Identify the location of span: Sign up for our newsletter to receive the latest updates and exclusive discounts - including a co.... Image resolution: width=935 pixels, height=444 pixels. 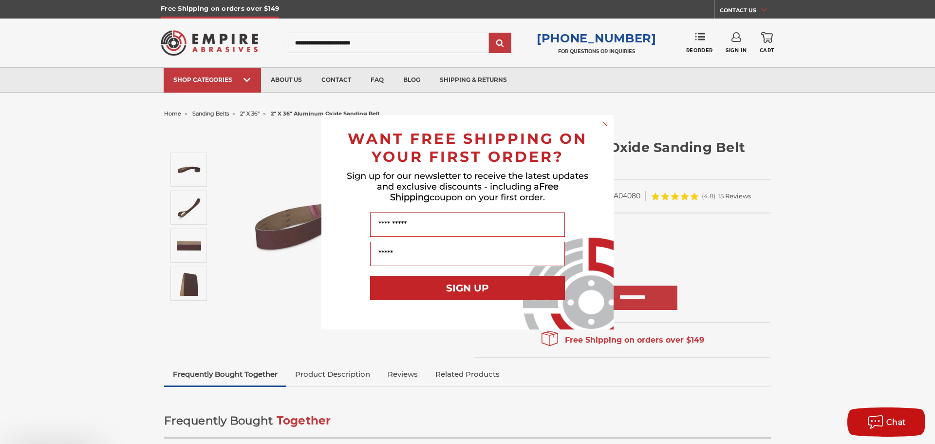
(468, 187).